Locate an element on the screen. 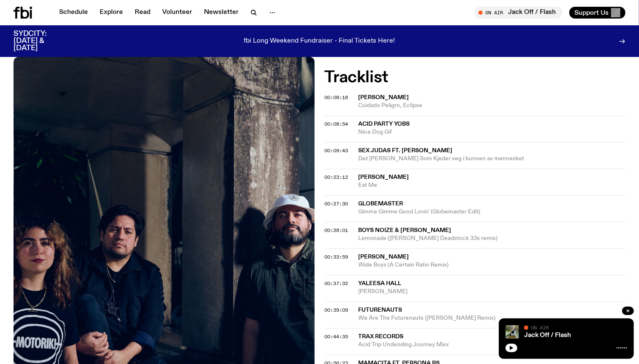 The width and height of the screenshot is (639, 364). span: 00:08:54 is located at coordinates (337, 124).